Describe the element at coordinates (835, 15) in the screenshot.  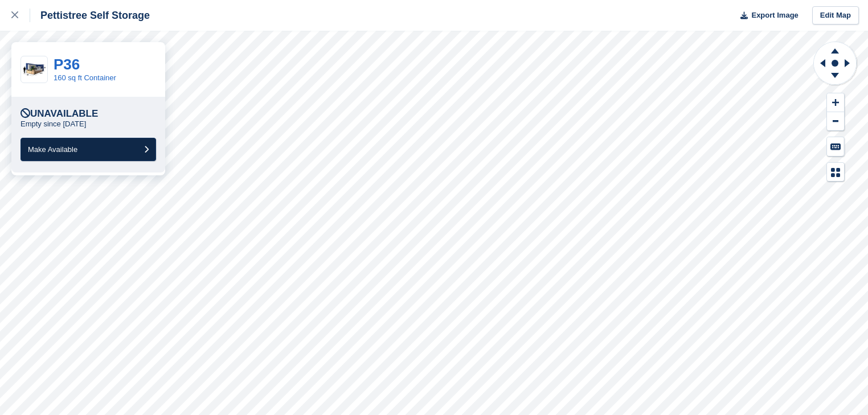
I see `a: Edit Map` at that location.